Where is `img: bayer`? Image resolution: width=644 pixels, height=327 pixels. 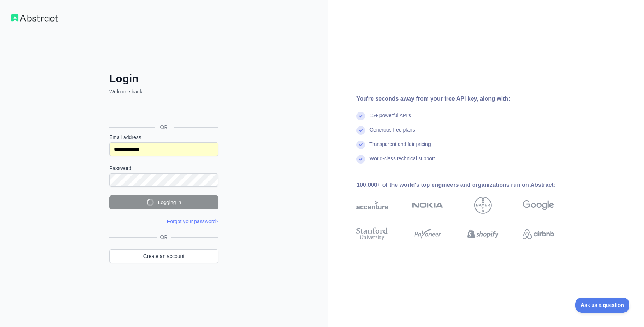 img: bayer is located at coordinates (483, 205).